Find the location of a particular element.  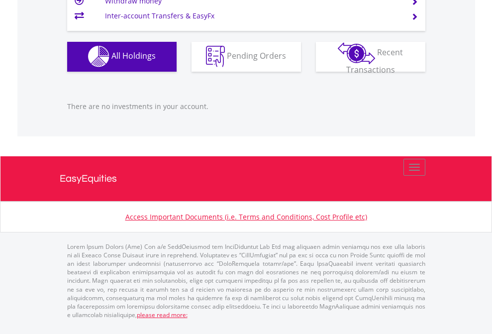

span: All Holdings is located at coordinates (133, 56).